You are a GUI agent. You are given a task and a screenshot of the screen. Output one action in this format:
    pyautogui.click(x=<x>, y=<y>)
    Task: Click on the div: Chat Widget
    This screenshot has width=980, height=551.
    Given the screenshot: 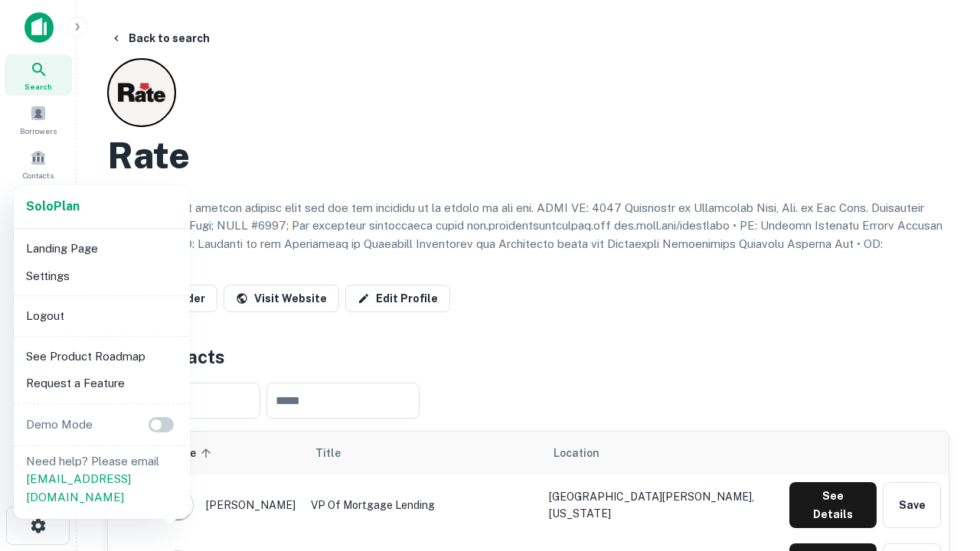 What is the action you would take?
    pyautogui.click(x=942, y=466)
    